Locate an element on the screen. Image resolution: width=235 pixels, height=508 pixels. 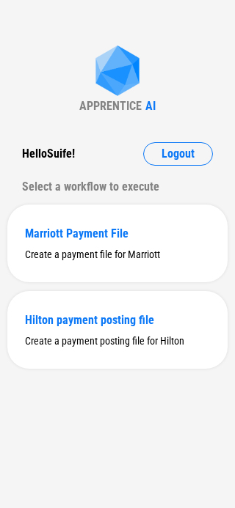
div: Hello Suife ! is located at coordinates (48, 154).